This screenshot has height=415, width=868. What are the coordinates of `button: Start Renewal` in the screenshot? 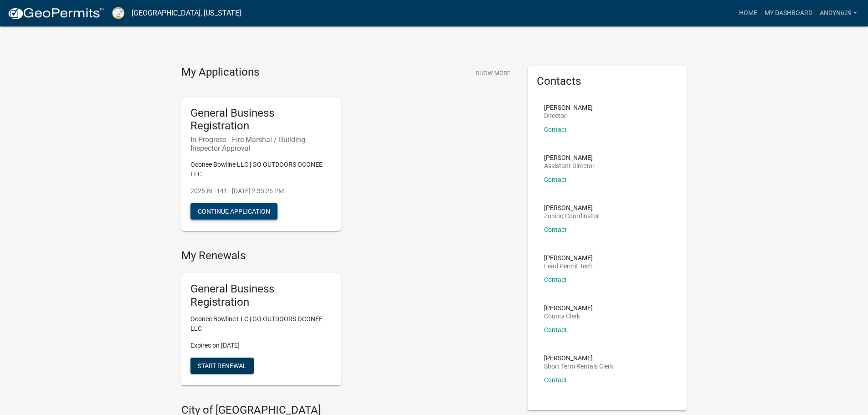 It's located at (222, 366).